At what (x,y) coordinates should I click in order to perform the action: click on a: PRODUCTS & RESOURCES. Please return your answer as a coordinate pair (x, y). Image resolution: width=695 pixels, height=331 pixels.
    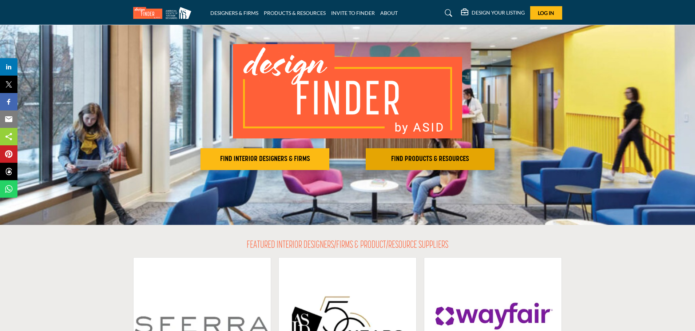
    Looking at the image, I should click on (295, 13).